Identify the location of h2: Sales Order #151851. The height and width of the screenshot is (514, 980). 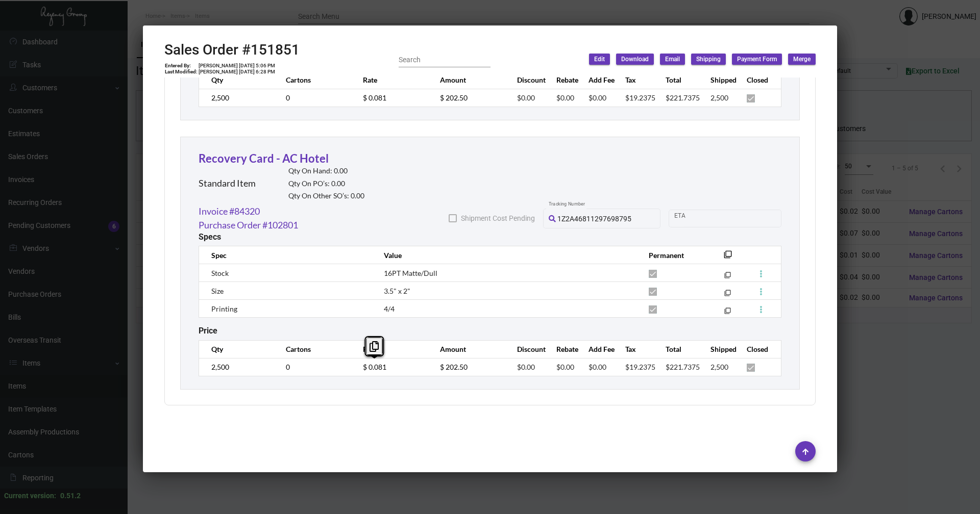
(232, 50).